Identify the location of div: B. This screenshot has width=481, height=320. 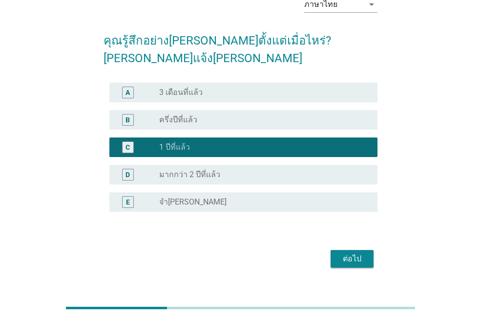
(128, 119).